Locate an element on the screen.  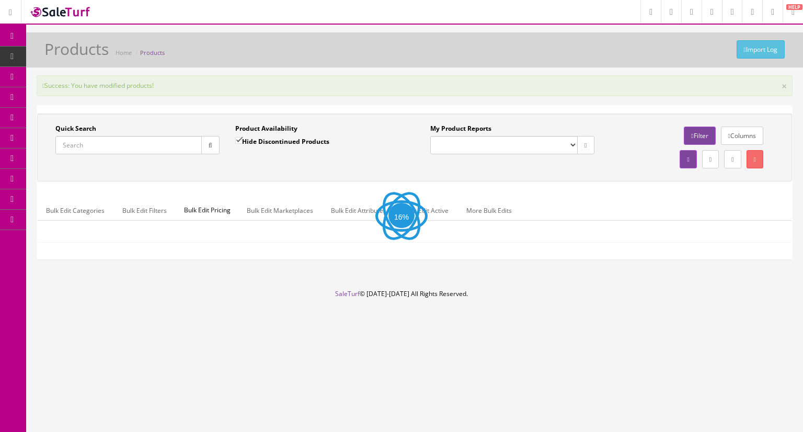
label: Hide Discontinued Products is located at coordinates (282, 141).